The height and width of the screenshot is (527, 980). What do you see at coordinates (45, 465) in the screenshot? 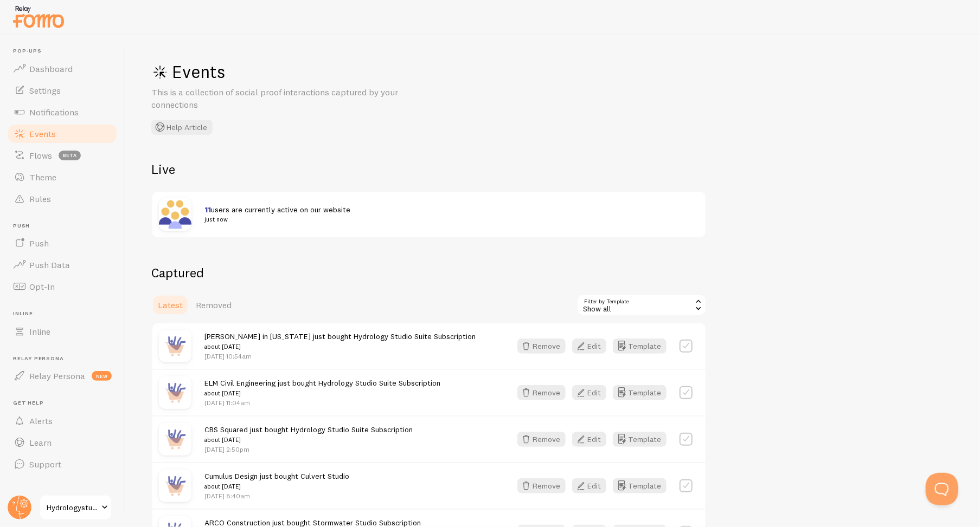
I see `span: Support` at bounding box center [45, 465].